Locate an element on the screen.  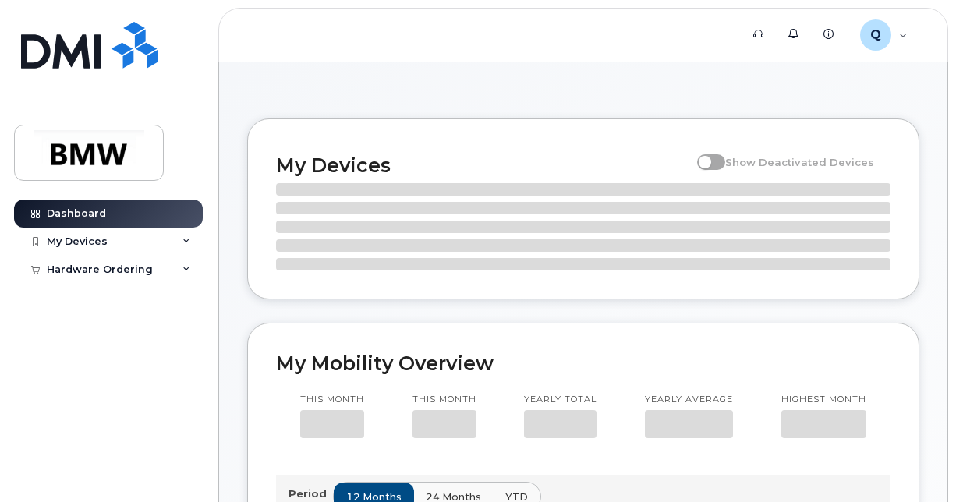
input: Show Deactivated Devices is located at coordinates (703, 154).